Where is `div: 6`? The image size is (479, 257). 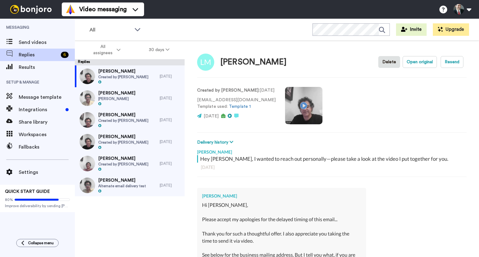
div: 6 is located at coordinates (65, 55).